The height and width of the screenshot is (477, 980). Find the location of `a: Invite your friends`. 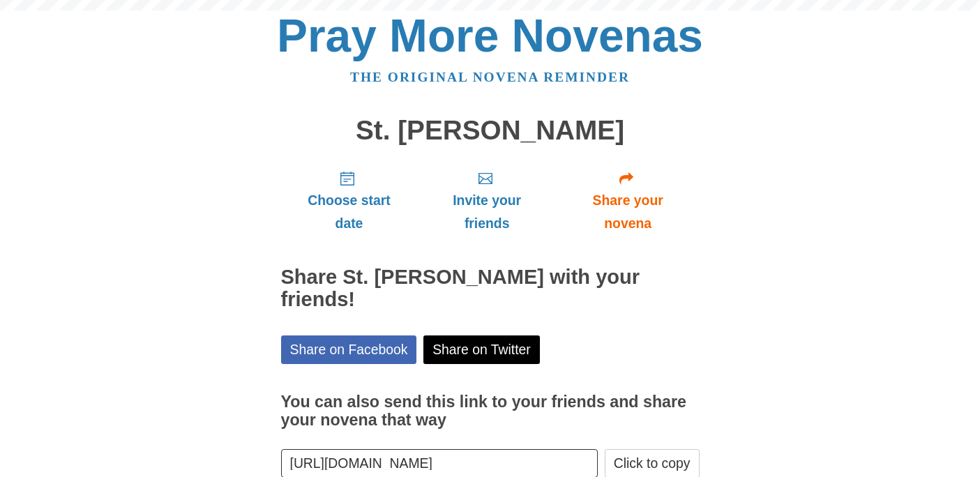

a: Invite your friends is located at coordinates (486, 200).